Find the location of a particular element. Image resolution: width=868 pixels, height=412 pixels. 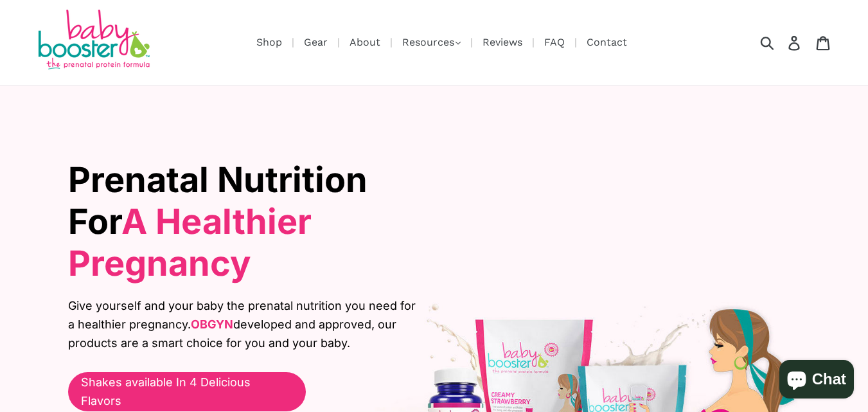

input: Search is located at coordinates (782, 43).